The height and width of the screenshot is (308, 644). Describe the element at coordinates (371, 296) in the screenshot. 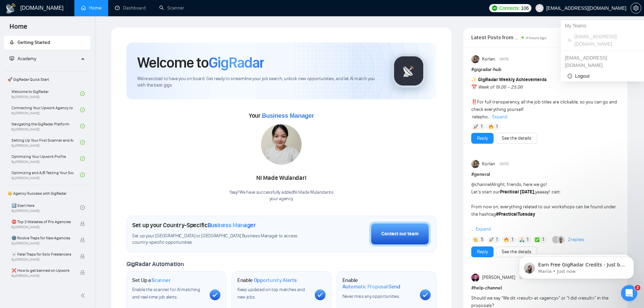

I see `span: Never miss any opportunities.` at that location.